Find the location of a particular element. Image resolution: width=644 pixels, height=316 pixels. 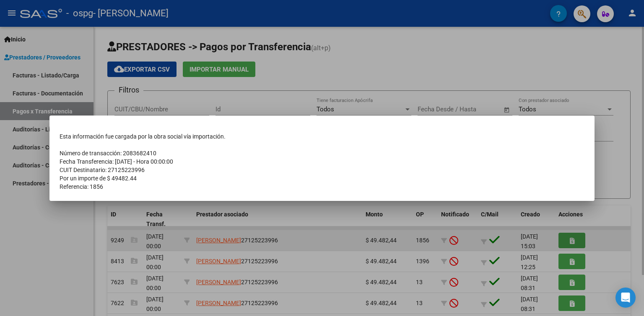

td: Por un importe de $ 49482.44 is located at coordinates (322, 178).